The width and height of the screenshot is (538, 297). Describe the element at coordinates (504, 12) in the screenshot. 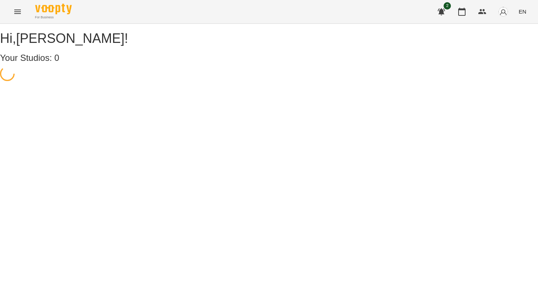

I see `img: avatar_s.png` at that location.